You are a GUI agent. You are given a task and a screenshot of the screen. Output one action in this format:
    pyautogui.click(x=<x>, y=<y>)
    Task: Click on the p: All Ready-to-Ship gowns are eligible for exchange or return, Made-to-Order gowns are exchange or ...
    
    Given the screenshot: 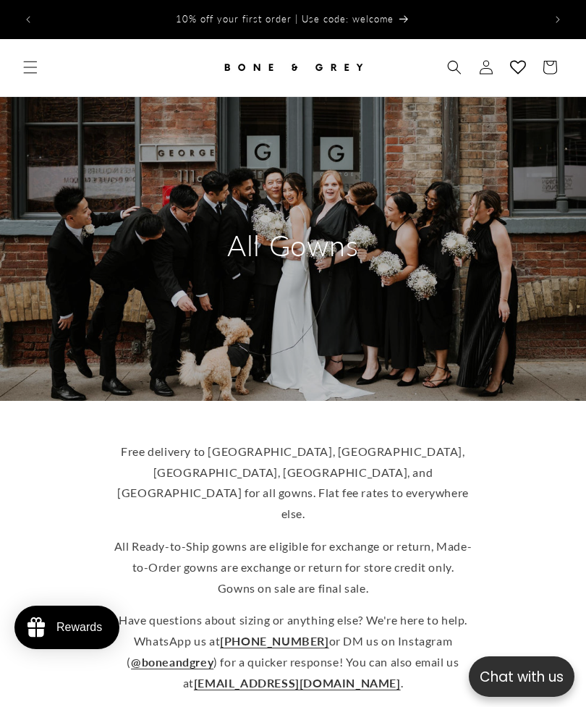 What is the action you would take?
    pyautogui.click(x=293, y=568)
    